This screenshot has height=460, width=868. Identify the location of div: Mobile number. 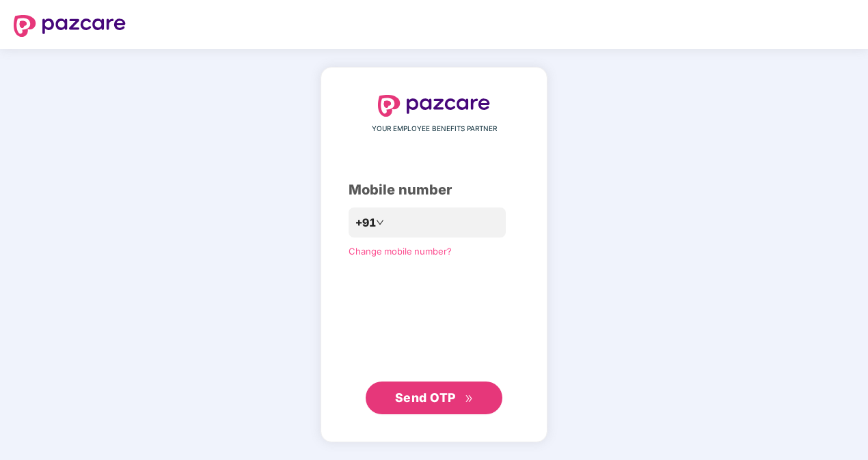
(434, 189).